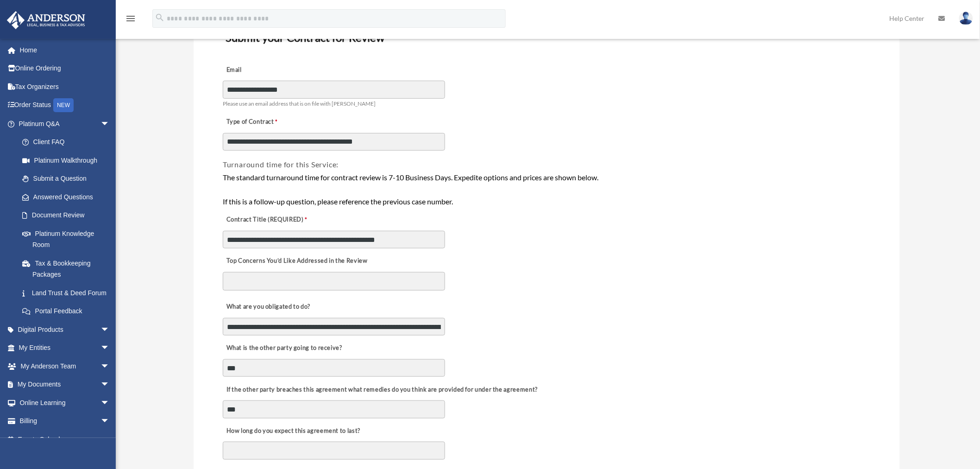  I want to click on i: search, so click(160, 18).